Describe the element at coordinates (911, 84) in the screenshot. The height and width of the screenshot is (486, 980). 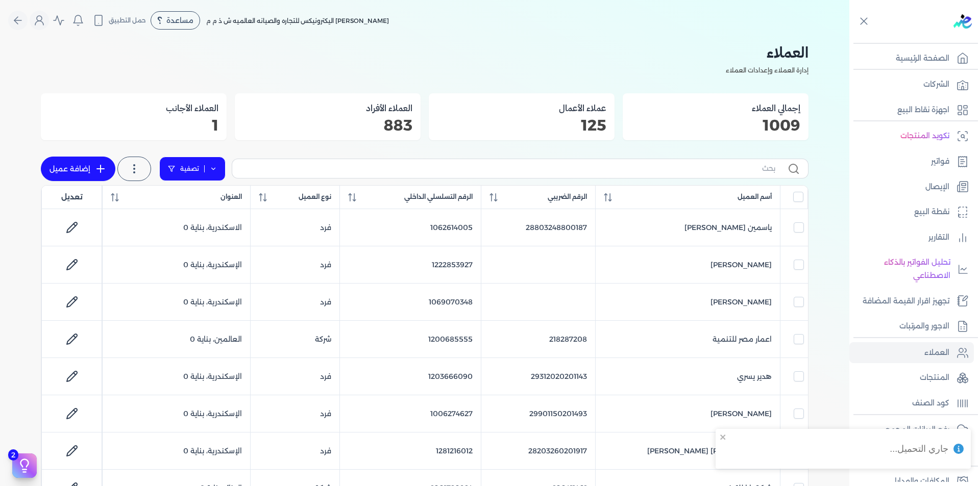
I see `a: الشركات` at that location.